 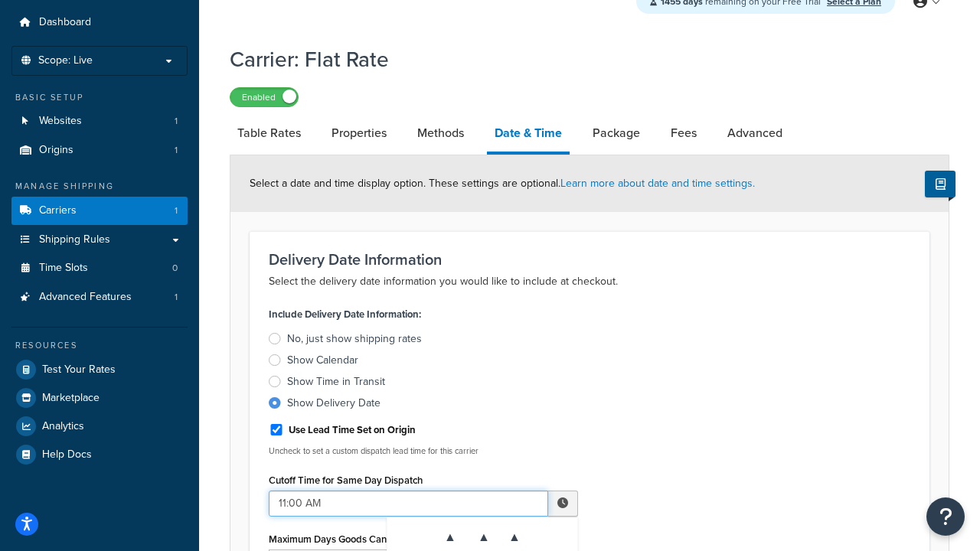 What do you see at coordinates (616, 134) in the screenshot?
I see `a: Package` at bounding box center [616, 134].